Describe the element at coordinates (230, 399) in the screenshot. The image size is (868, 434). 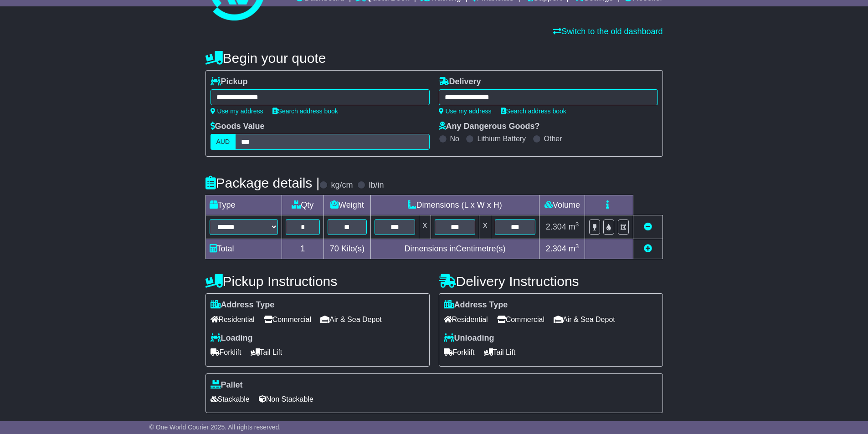
I see `span: Stackable` at that location.